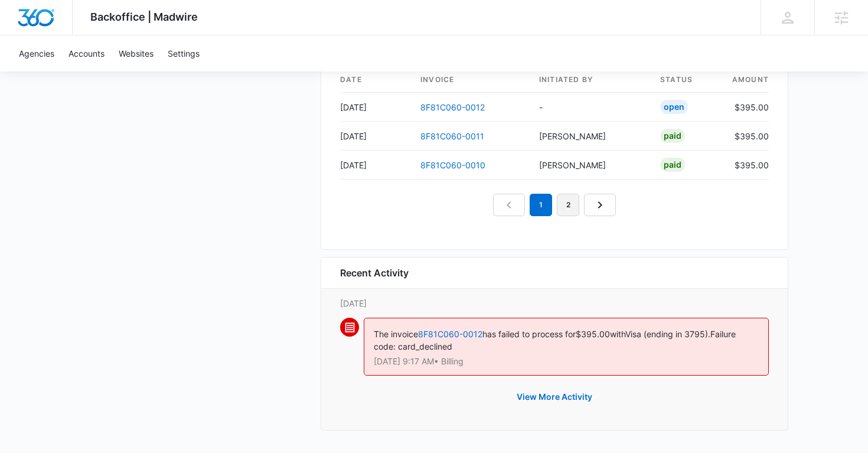  Describe the element at coordinates (376, 80) in the screenshot. I see `th: date` at that location.